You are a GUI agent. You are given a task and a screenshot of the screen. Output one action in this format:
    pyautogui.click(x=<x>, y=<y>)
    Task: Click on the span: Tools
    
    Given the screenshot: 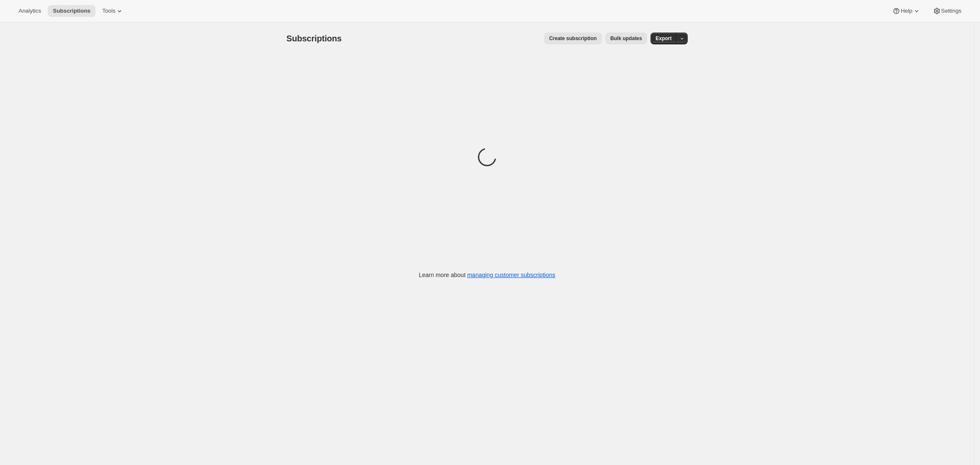 What is the action you would take?
    pyautogui.click(x=109, y=11)
    